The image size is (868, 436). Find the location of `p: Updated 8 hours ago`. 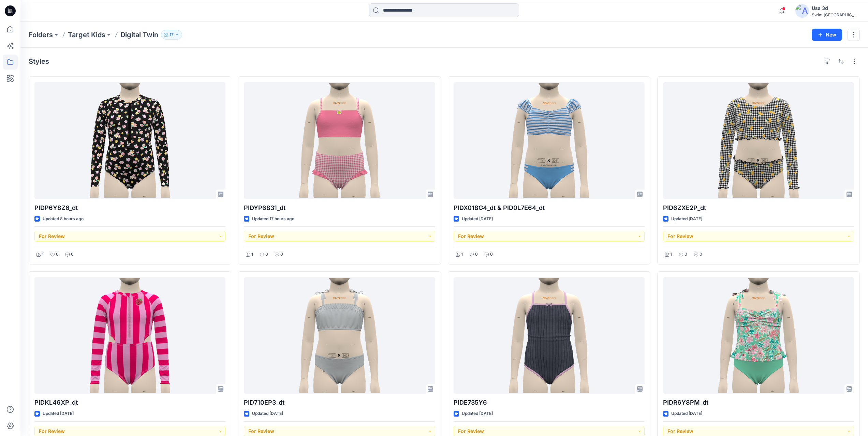

p: Updated 8 hours ago is located at coordinates (63, 218).